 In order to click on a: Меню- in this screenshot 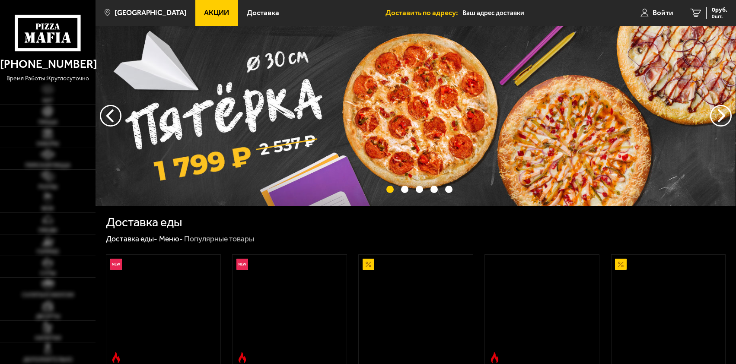, I will do `click(171, 239)`.